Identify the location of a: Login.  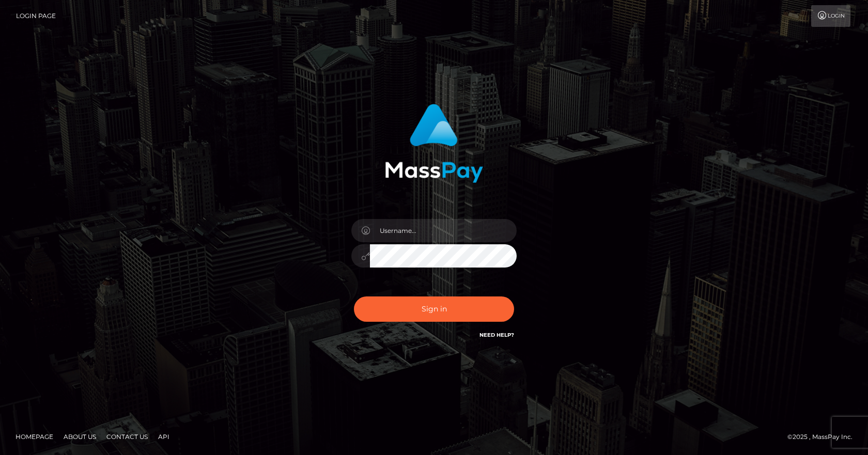
(831, 16).